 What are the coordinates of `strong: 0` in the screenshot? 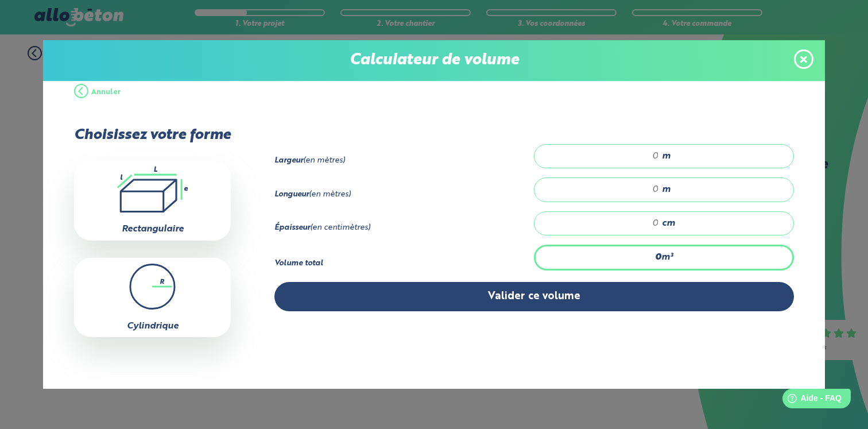 It's located at (658, 258).